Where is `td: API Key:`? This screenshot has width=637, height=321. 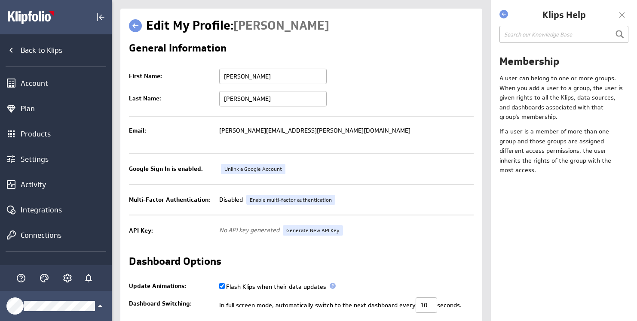 td: API Key: is located at coordinates (172, 231).